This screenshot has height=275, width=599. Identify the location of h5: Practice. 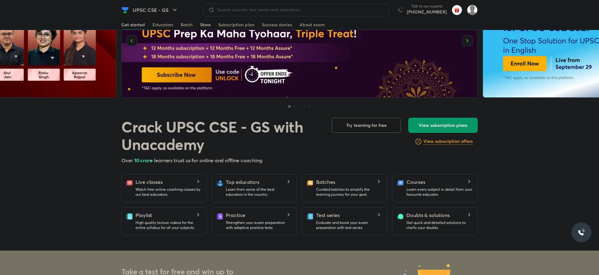
(235, 215).